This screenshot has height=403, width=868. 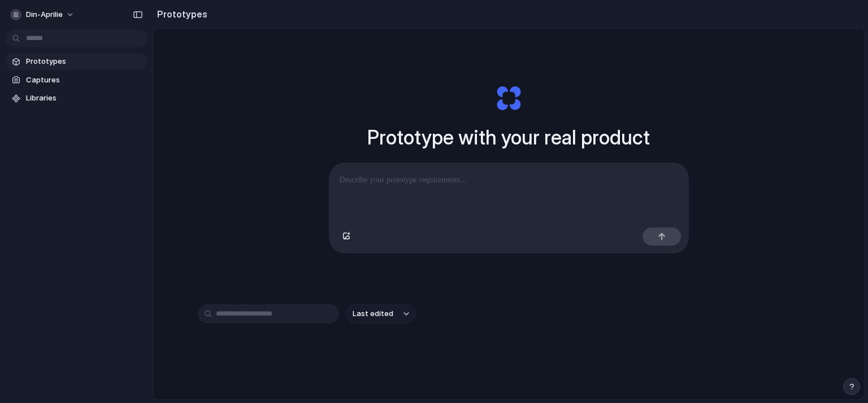 What do you see at coordinates (509, 138) in the screenshot?
I see `h1: Prototype with your real product` at bounding box center [509, 138].